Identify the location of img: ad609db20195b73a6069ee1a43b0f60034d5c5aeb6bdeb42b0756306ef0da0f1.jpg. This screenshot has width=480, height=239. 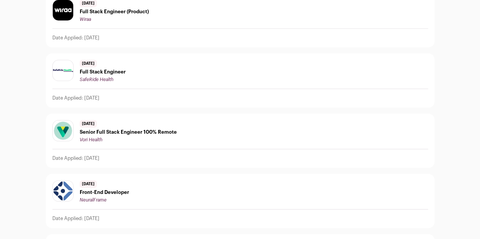
(63, 191).